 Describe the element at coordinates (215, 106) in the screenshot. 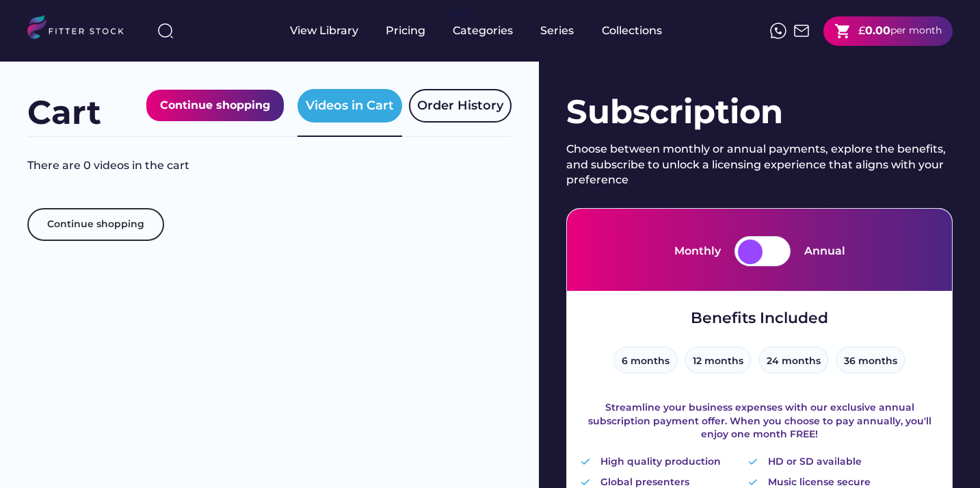

I see `div: Continue shopping` at that location.